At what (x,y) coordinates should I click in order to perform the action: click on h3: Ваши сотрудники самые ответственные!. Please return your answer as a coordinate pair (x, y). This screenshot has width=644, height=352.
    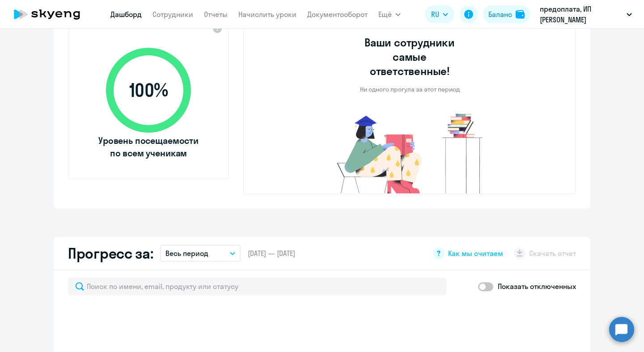
    Looking at the image, I should click on (410, 57).